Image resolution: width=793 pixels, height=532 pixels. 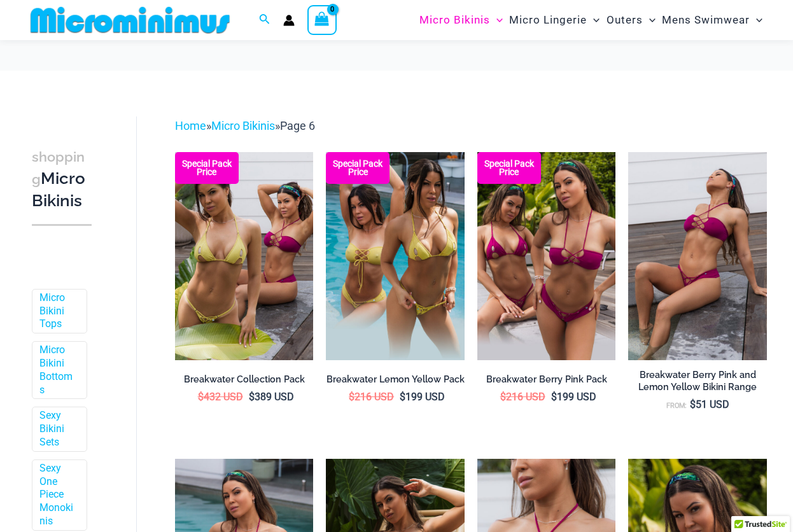 What do you see at coordinates (395, 381) in the screenshot?
I see `a: Breakwater Lemon Yellow Pack` at bounding box center [395, 381].